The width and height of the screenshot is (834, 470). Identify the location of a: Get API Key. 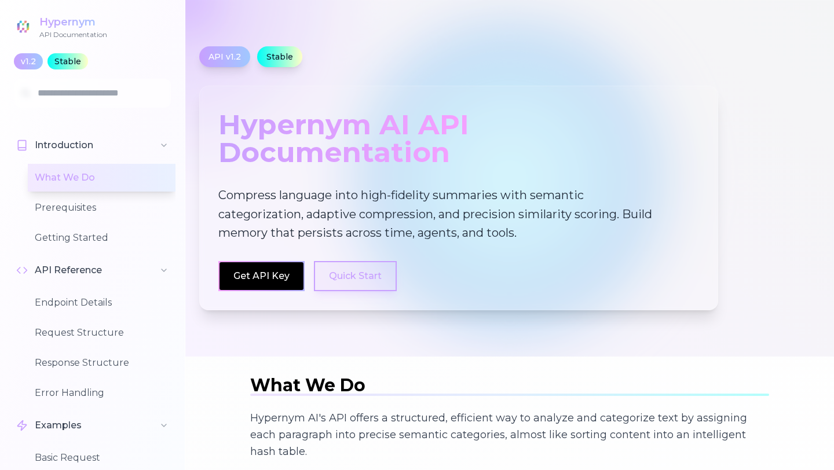
(261, 276).